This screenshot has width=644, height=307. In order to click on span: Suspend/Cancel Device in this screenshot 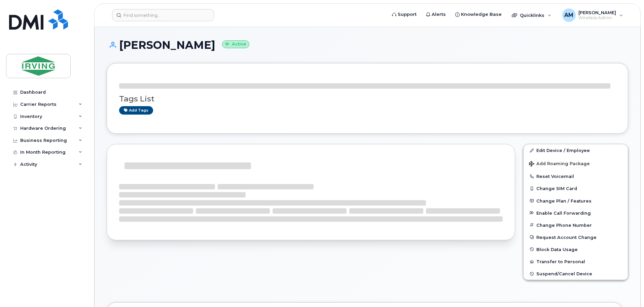, I will do `click(565, 274)`.